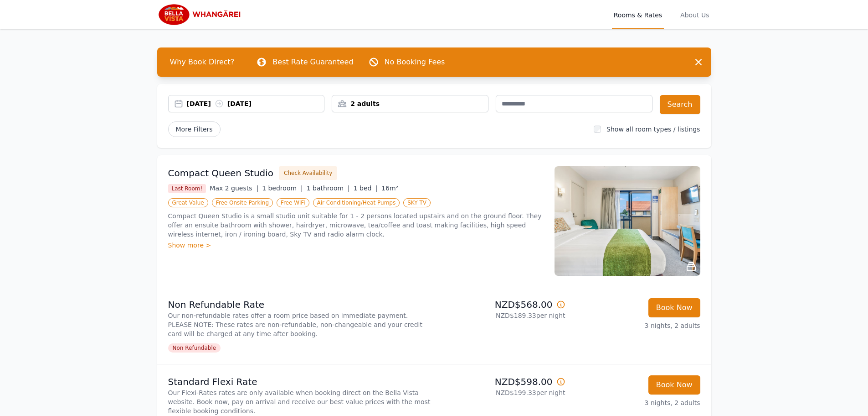  What do you see at coordinates (411, 104) in the screenshot?
I see `div: 2 adults` at bounding box center [411, 104].